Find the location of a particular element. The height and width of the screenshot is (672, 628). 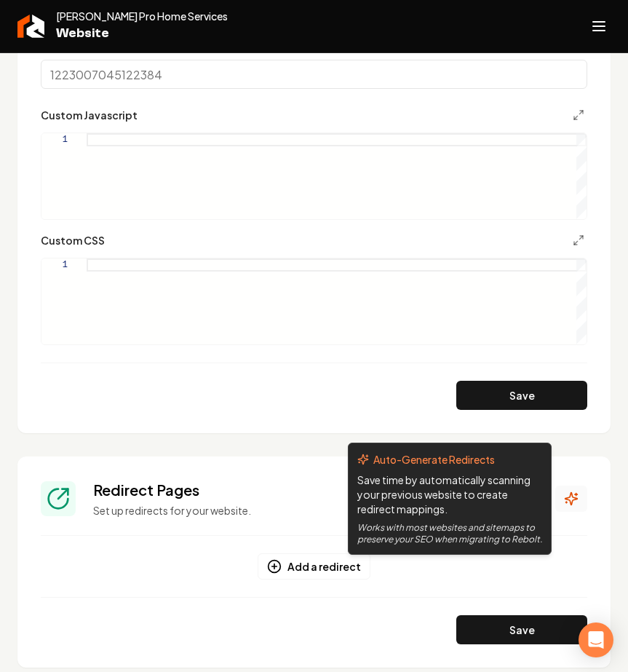

p: Set up redirects for your website. is located at coordinates (316, 511).